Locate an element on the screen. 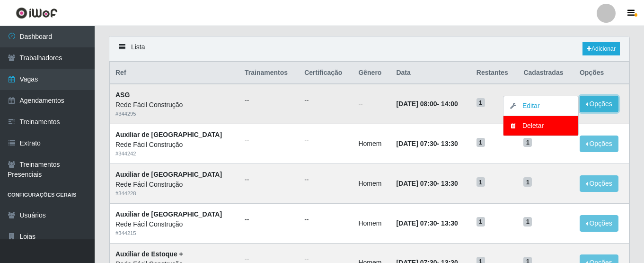  div: Lista is located at coordinates (369, 49).